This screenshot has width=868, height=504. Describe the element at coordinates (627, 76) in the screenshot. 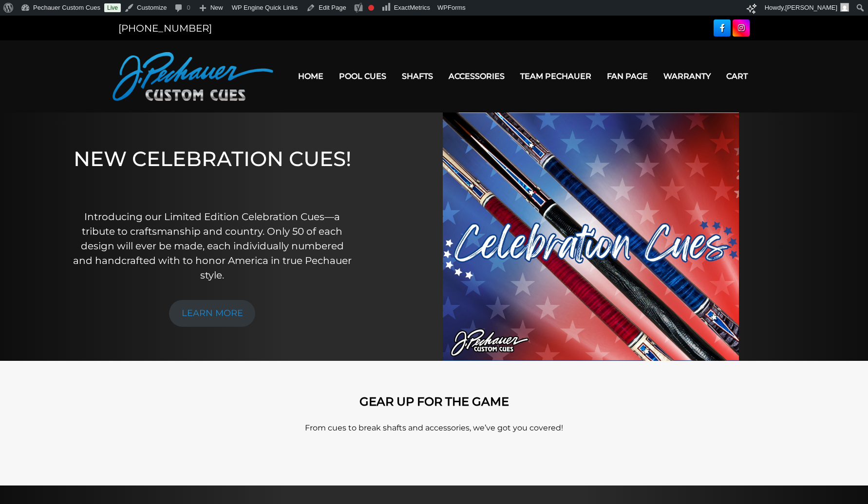

I see `a: Fan Page` at that location.